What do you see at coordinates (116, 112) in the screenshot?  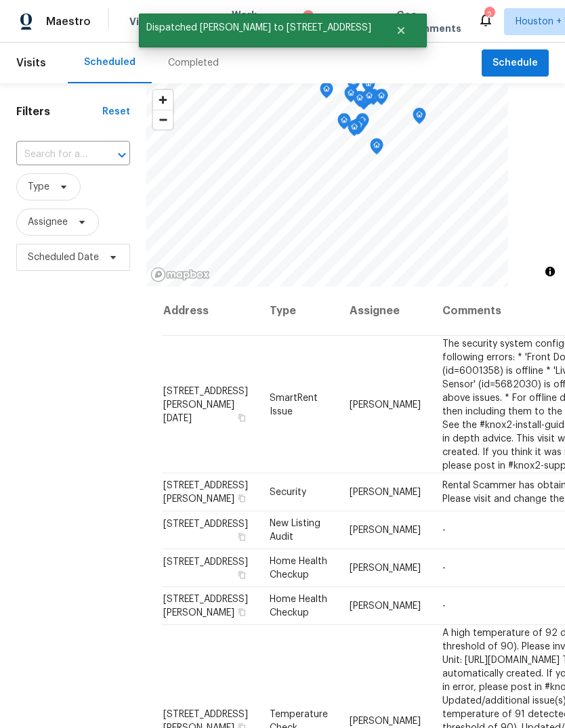 I see `div: Reset` at bounding box center [116, 112].